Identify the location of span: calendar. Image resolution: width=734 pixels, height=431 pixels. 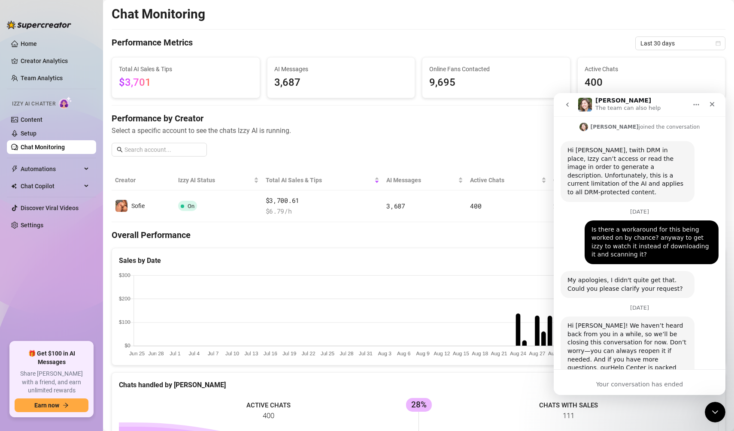
(718, 43).